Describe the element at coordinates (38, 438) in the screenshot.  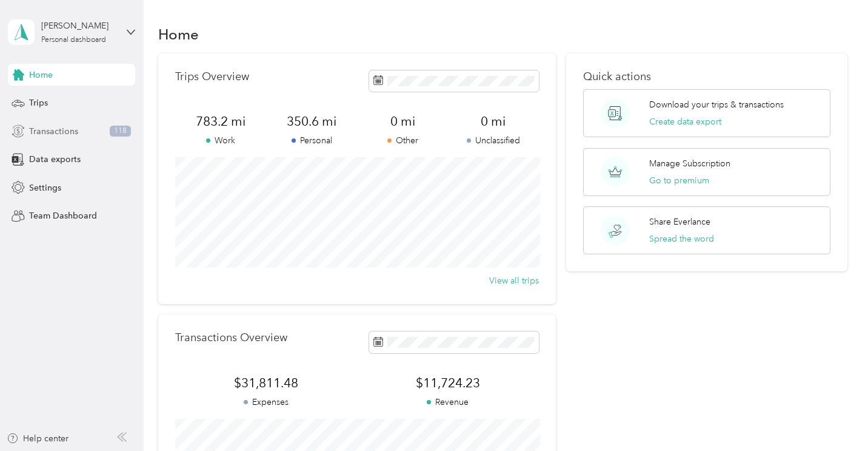
I see `button: Help center` at that location.